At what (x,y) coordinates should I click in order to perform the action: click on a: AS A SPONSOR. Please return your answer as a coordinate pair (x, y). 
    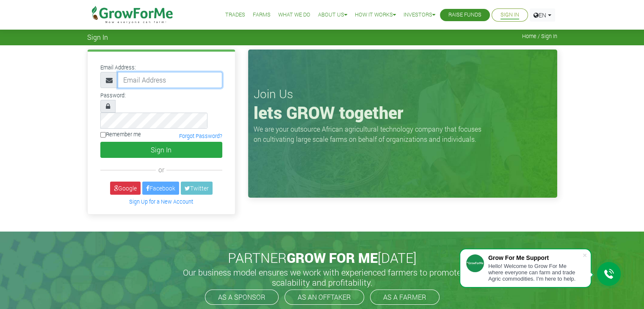
    Looking at the image, I should click on (242, 297).